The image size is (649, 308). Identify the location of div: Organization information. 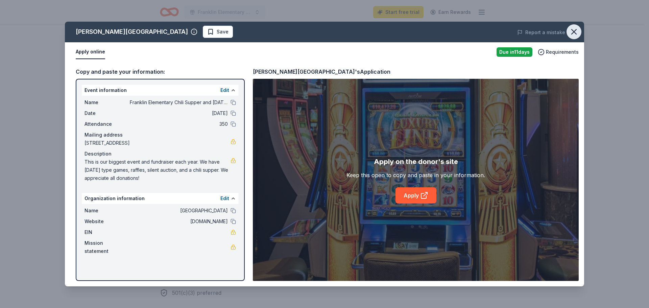
(160, 198).